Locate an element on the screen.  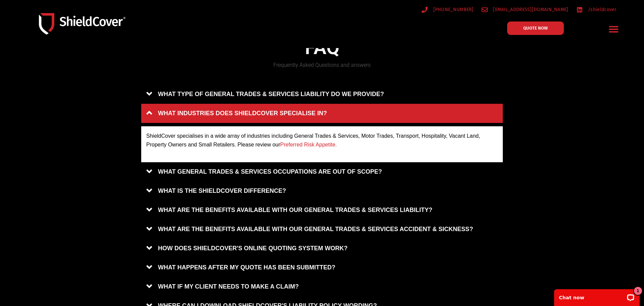
a: WHAT TYPE OF GENERAL TRADES & SERVICES LIABILITY DO WE PROVIDE? is located at coordinates (322, 94).